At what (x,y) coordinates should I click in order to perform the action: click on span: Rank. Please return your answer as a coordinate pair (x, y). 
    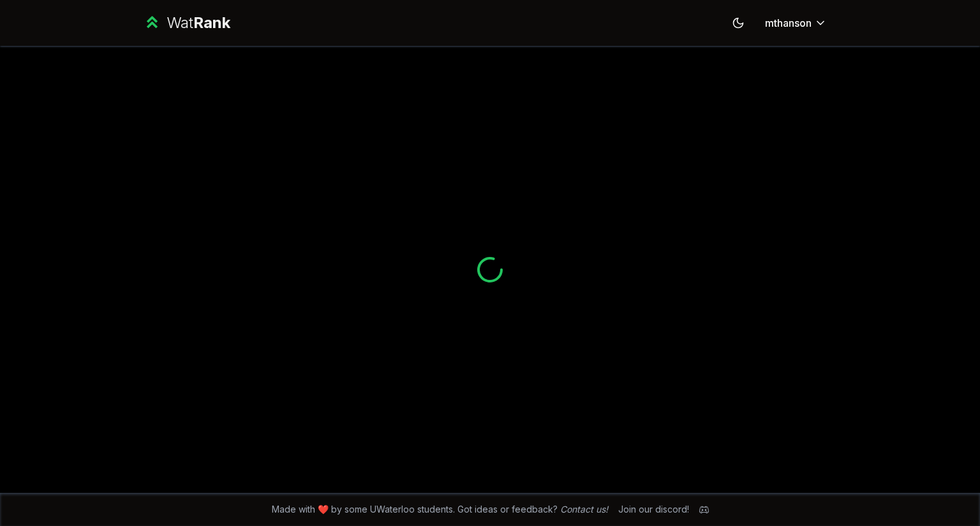
    Looking at the image, I should click on (211, 22).